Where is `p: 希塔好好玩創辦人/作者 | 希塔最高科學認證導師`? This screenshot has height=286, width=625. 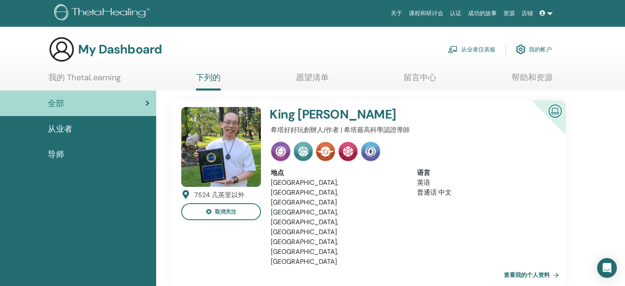 p: 希塔好好玩創辦人/作者 | 希塔最高科學認證導師 is located at coordinates (411, 130).